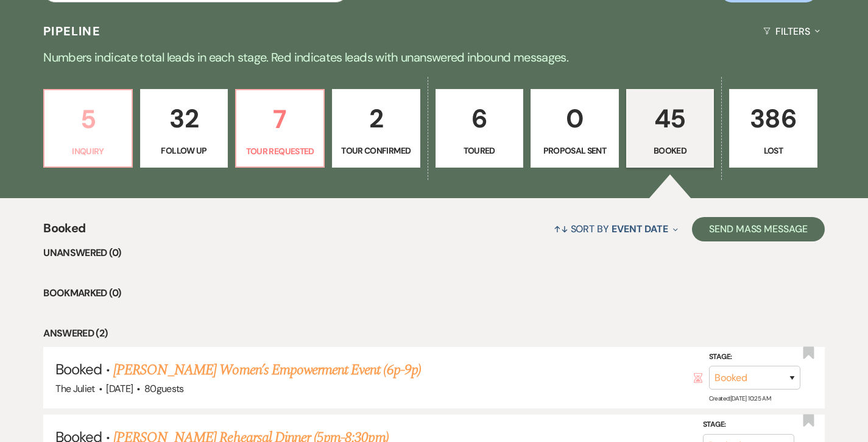 This screenshot has width=868, height=442. What do you see at coordinates (280, 128) in the screenshot?
I see `a: 7Tour Requested` at bounding box center [280, 128].